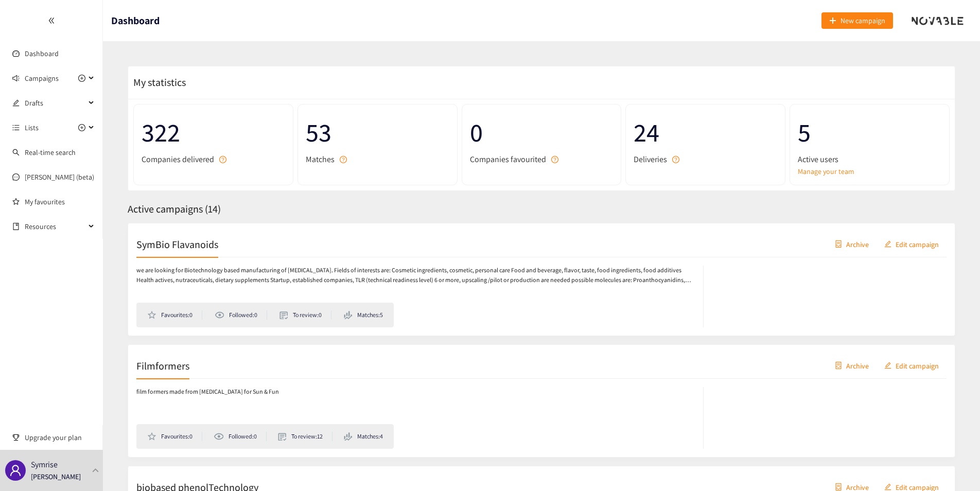 The image size is (980, 491). What do you see at coordinates (177, 159) in the screenshot?
I see `span: Companies delivered` at bounding box center [177, 159].